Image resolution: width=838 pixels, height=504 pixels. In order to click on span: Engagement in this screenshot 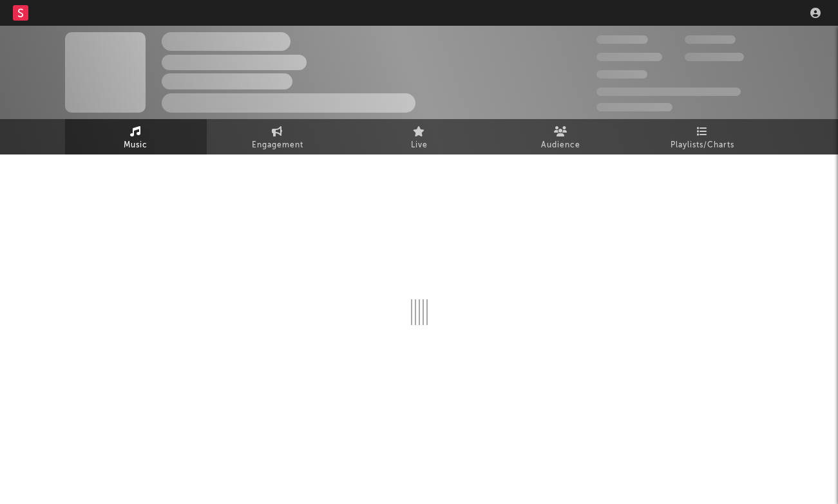, I will do `click(278, 145)`.